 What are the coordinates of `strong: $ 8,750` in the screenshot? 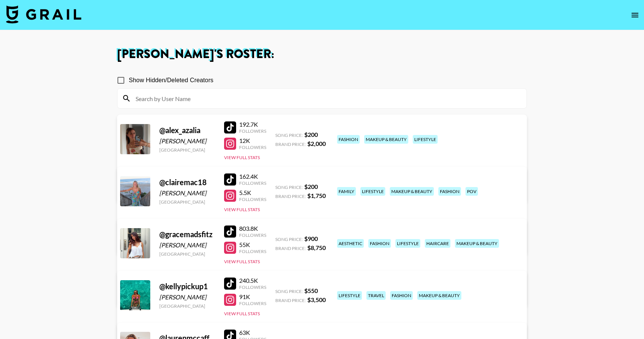 It's located at (316, 247).